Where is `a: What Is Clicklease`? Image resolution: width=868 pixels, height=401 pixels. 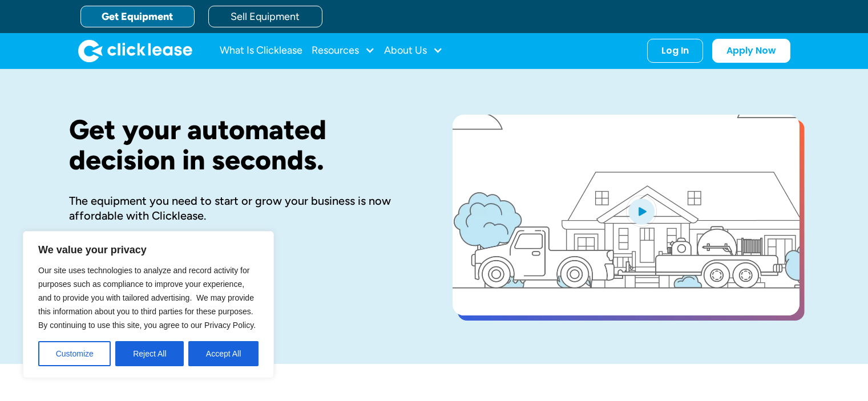 a: What Is Clicklease is located at coordinates (261, 50).